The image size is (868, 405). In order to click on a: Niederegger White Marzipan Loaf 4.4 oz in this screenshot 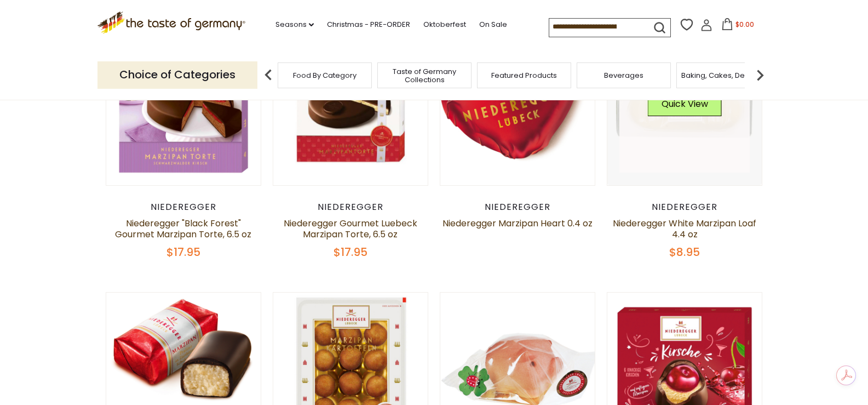, I will do `click(684, 228)`.